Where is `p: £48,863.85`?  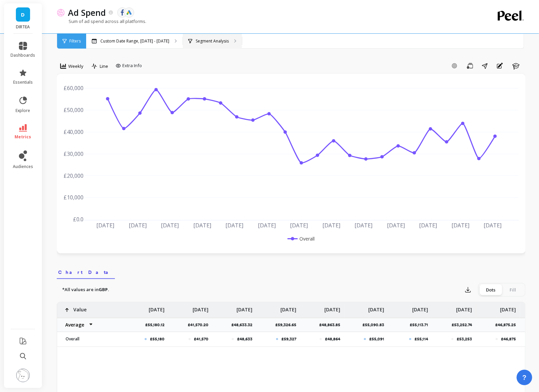
p: £48,863.85 is located at coordinates (332, 325).